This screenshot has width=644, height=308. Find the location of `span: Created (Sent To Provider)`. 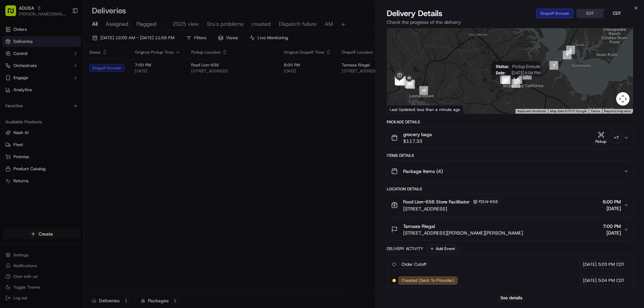

span: Created (Sent To Provider) is located at coordinates (428, 280).